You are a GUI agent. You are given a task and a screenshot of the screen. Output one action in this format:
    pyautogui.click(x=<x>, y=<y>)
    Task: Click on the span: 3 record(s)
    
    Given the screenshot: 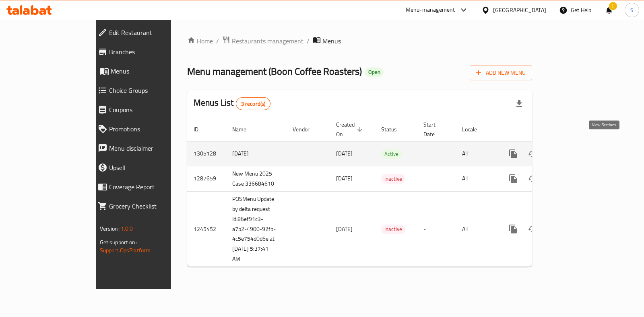 What is the action you would take?
    pyautogui.click(x=253, y=104)
    